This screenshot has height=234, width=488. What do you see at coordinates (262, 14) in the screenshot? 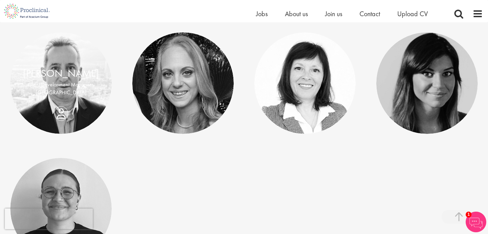
I see `span: Jobs` at bounding box center [262, 14].